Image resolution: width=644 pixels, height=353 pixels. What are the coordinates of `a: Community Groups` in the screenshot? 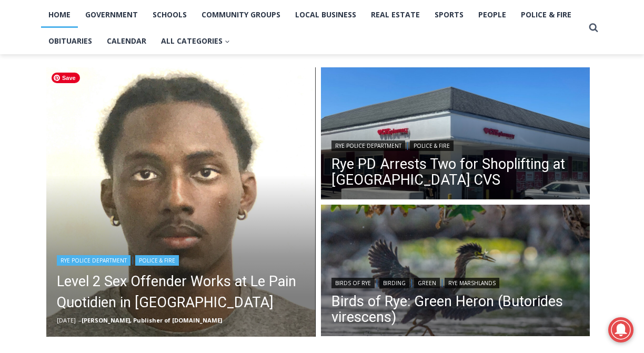 It's located at (241, 15).